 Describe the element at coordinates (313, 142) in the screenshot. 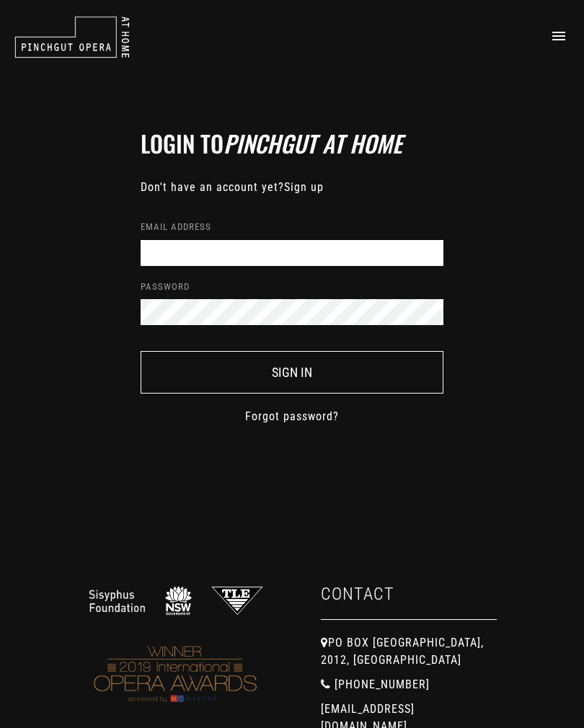

I see `i: Pinchgut At Home` at that location.